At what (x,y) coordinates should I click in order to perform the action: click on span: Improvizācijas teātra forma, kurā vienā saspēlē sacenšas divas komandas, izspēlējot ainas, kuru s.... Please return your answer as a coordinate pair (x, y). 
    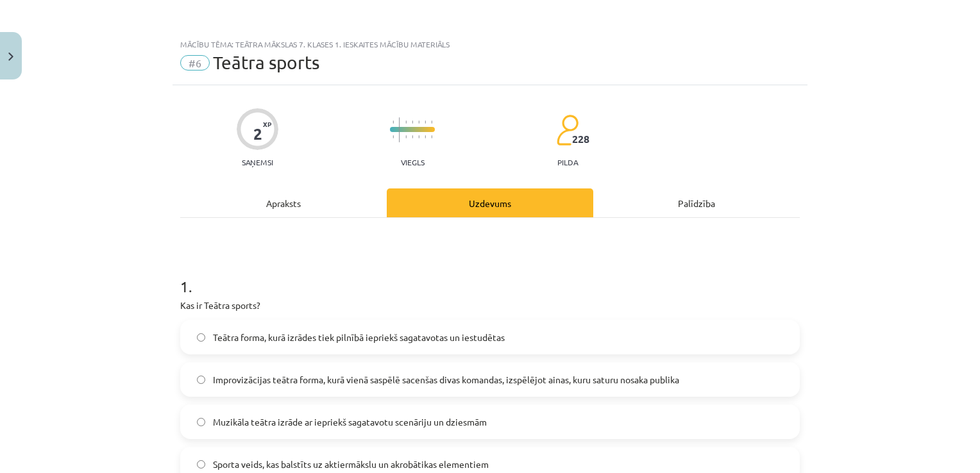
    Looking at the image, I should click on (446, 380).